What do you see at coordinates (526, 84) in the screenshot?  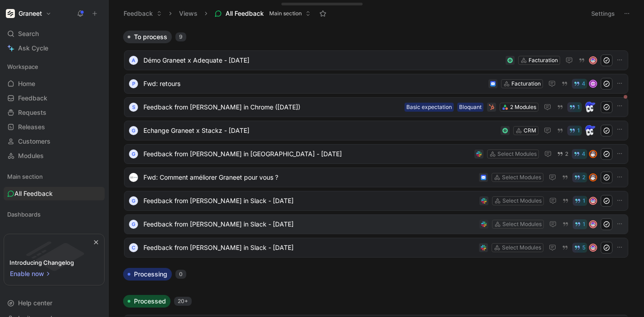 I see `div: Facturation` at bounding box center [526, 84].